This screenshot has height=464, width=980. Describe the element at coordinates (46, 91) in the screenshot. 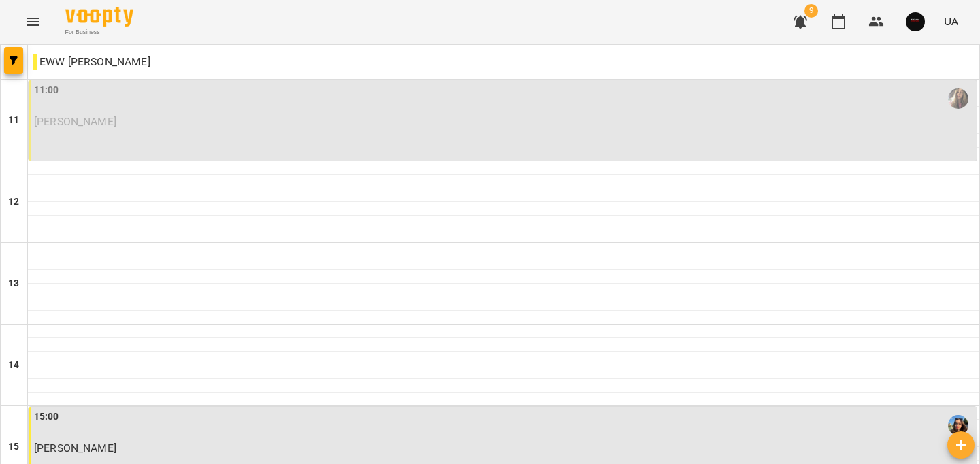

I see `label: 11:00` at that location.